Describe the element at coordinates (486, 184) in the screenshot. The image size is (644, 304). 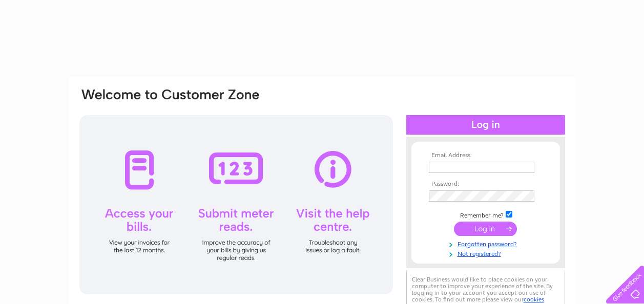
I see `th: Password:` at that location.